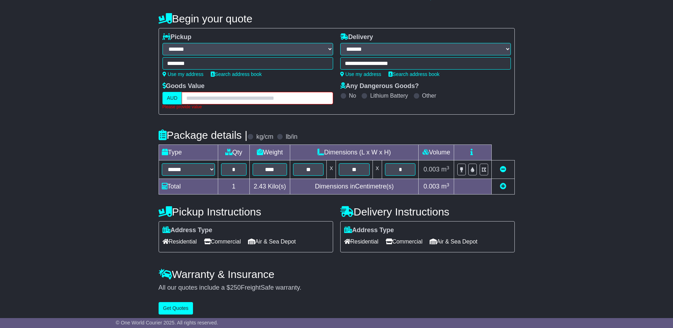  I want to click on span: © One World Courier 2025. All rights reserved., so click(167, 322).